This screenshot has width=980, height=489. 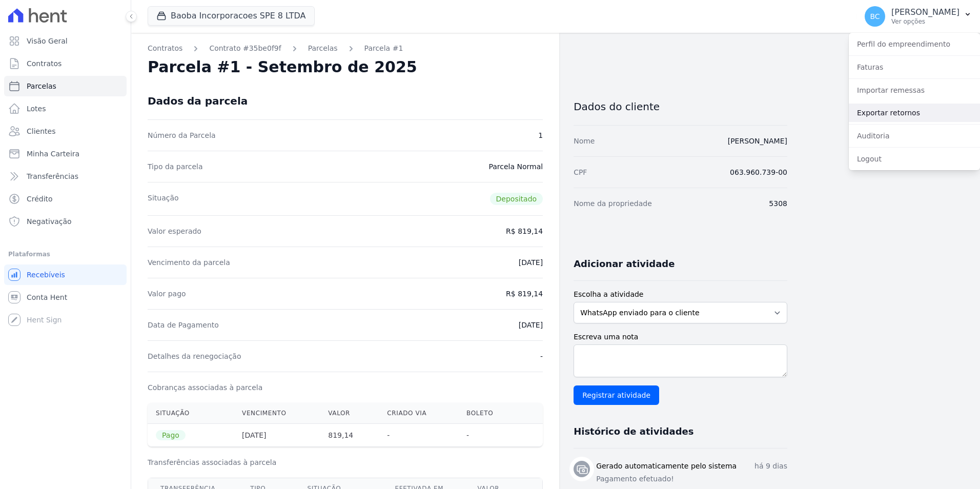 I want to click on p: há 9 dias, so click(x=771, y=466).